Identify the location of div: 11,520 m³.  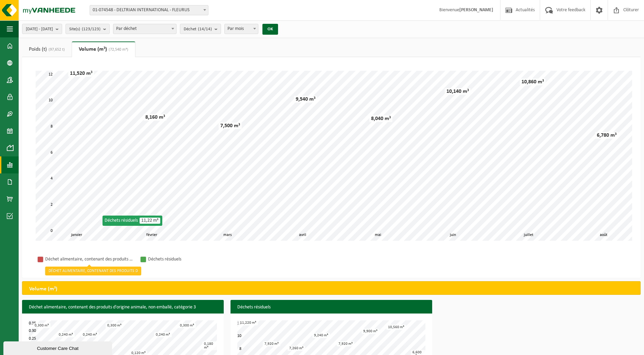
(81, 73).